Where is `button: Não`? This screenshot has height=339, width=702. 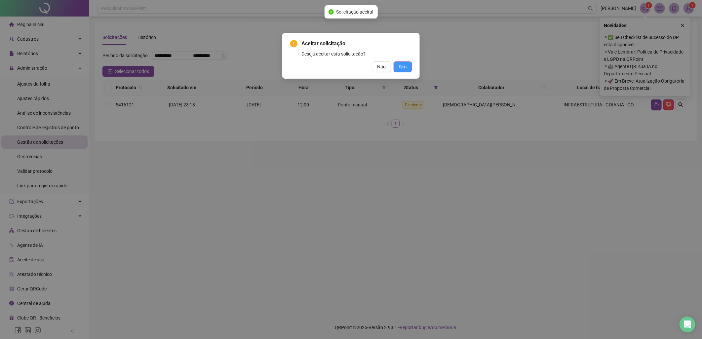
button: Não is located at coordinates (381, 67).